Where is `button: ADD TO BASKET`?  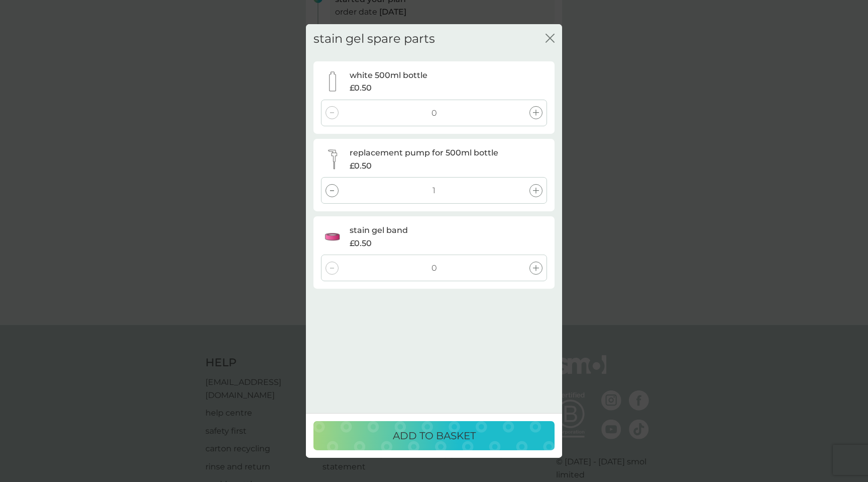
button: ADD TO BASKET is located at coordinates (434, 435).